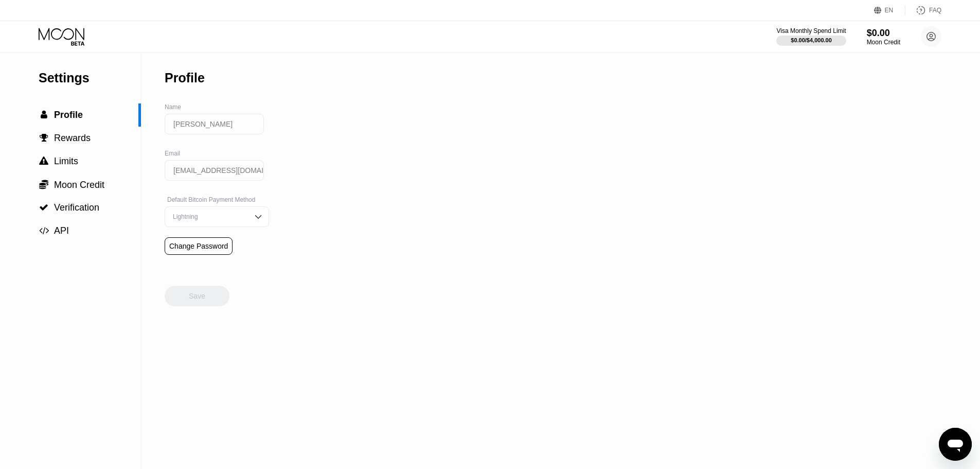 The width and height of the screenshot is (980, 469). Describe the element at coordinates (79, 185) in the screenshot. I see `span: Moon Credit` at that location.